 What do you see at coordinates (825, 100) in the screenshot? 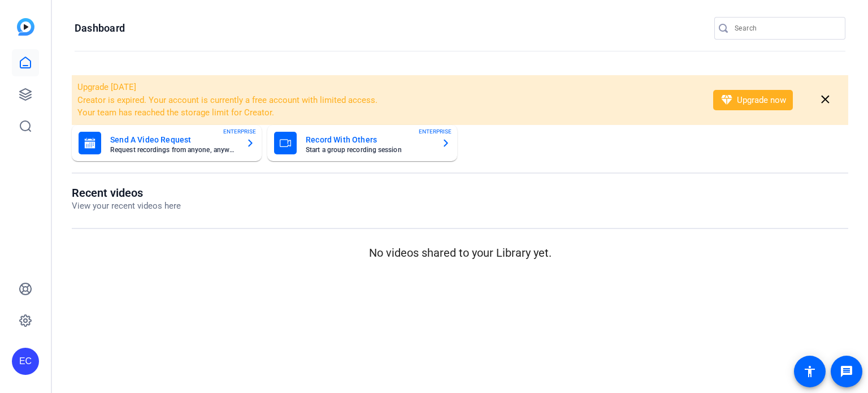
I see `mat-icon: close` at bounding box center [825, 100].